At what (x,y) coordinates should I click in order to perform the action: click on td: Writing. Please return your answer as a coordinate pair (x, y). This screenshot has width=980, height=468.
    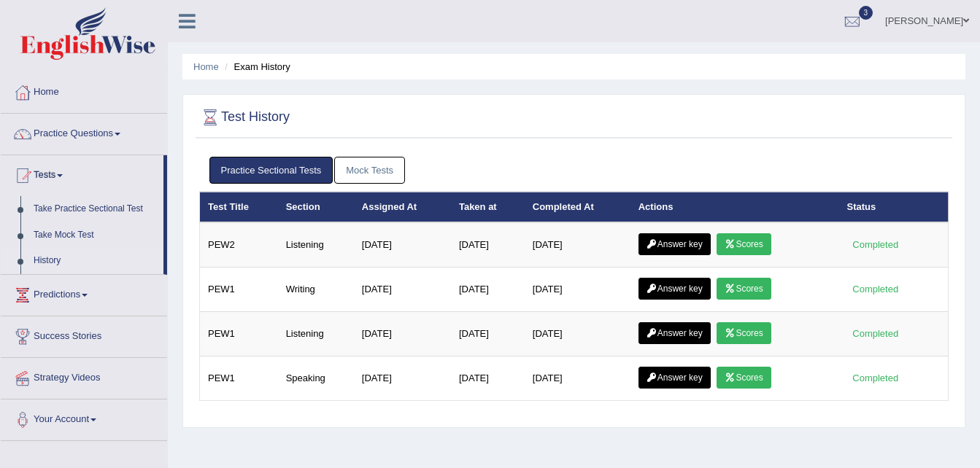
    Looking at the image, I should click on (316, 290).